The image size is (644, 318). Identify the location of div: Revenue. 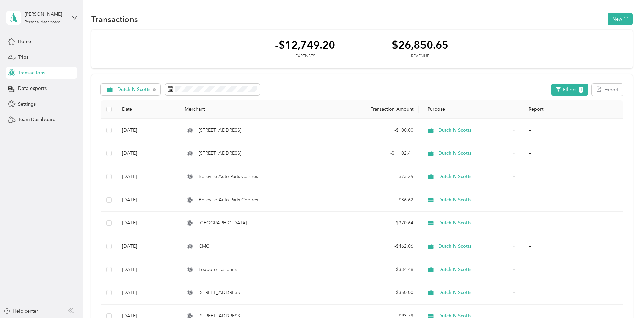
(420, 56).